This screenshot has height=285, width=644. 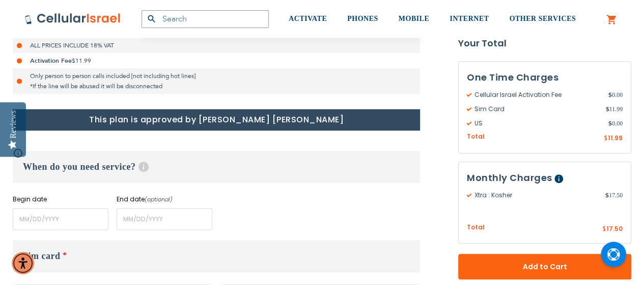 What do you see at coordinates (73, 19) in the screenshot?
I see `img: Cellular Israel Logo` at bounding box center [73, 19].